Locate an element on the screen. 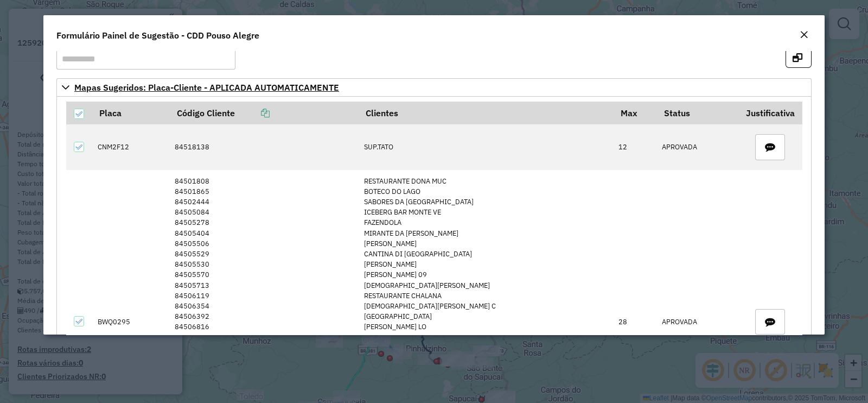  h4: Formulário Painel de Sugestão - CDD Pouso Alegre is located at coordinates (158, 35).